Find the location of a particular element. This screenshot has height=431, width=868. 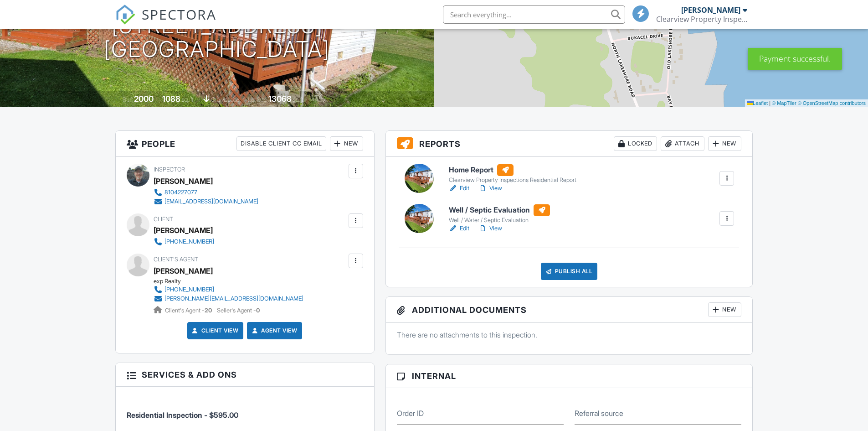

a: Well / Septic Evaluation Well / Water / Septic Evaluation is located at coordinates (499, 214).